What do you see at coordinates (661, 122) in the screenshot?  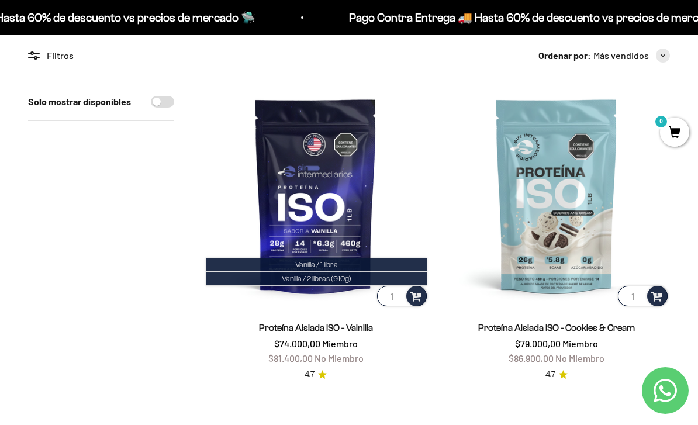 I see `mark: 0` at bounding box center [661, 122].